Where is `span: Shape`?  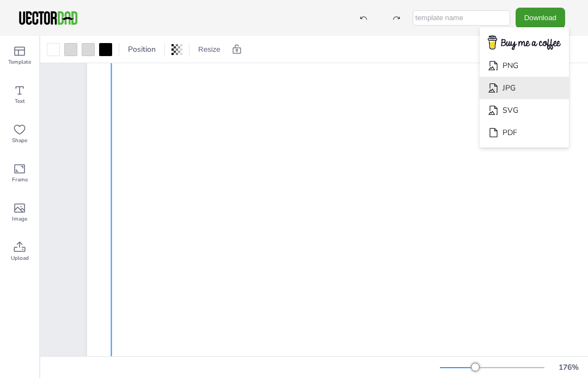 span: Shape is located at coordinates (20, 140).